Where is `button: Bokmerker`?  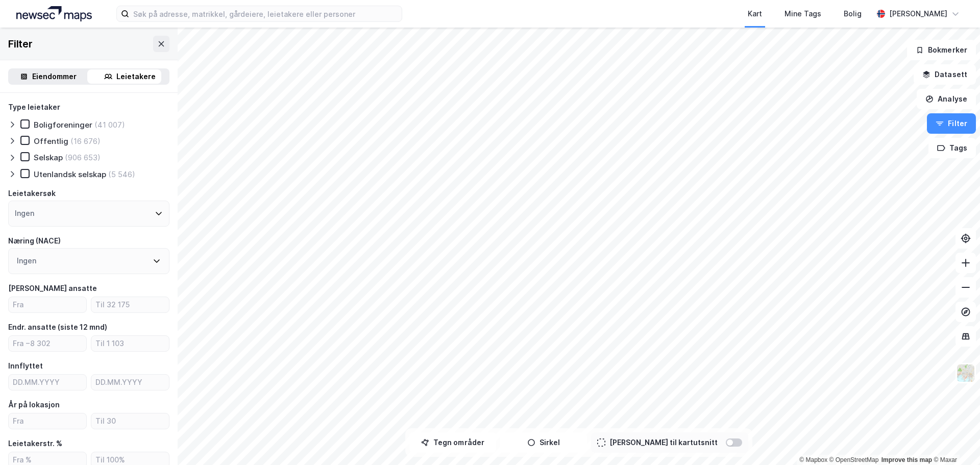 button: Bokmerker is located at coordinates (941, 50).